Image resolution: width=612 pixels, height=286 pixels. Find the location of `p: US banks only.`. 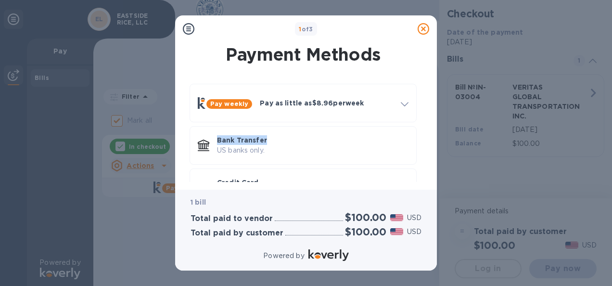

p: US banks only. is located at coordinates (313, 150).